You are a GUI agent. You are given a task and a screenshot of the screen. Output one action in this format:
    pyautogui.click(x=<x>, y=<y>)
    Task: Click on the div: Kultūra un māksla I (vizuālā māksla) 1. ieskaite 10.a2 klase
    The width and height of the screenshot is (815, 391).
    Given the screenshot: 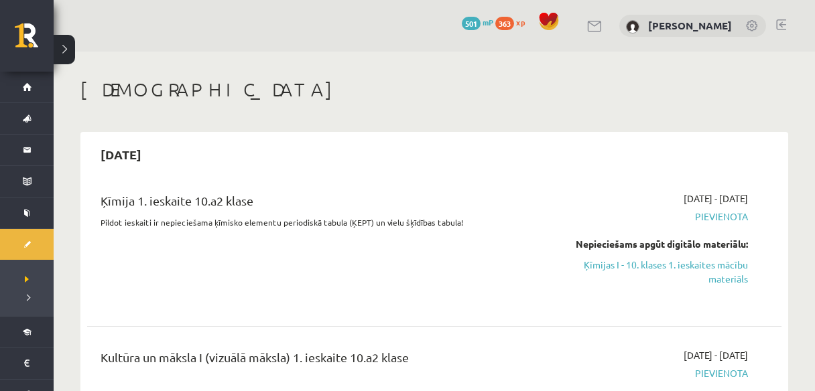 What is the action you would take?
    pyautogui.click(x=313, y=360)
    